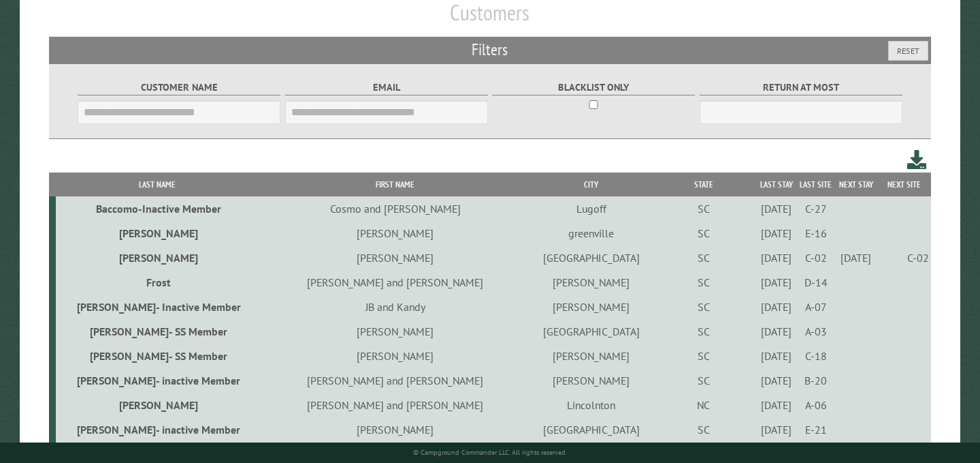 The height and width of the screenshot is (463, 980). Describe the element at coordinates (816, 184) in the screenshot. I see `th: Last Site` at that location.